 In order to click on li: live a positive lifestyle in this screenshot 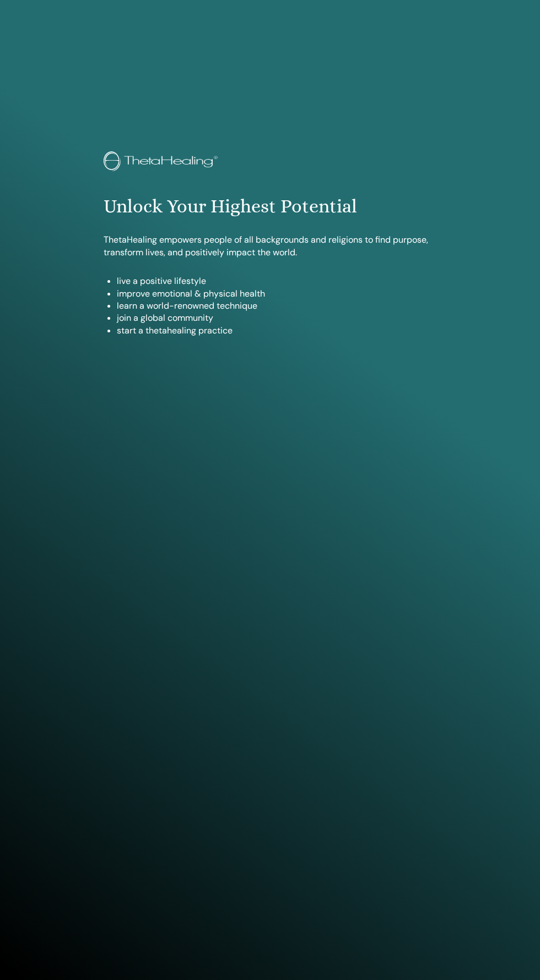, I will do `click(276, 281)`.